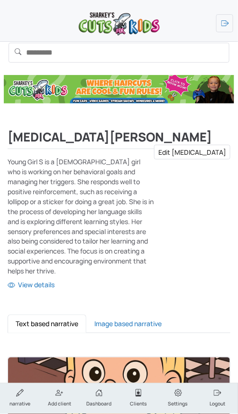  I want to click on a: Settings, so click(178, 398).